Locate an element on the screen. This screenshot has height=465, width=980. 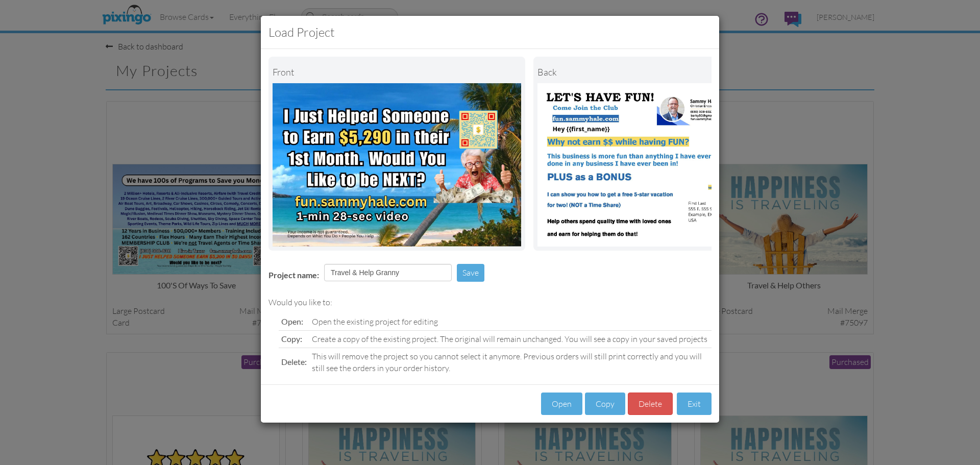
button: Save is located at coordinates (470, 273).